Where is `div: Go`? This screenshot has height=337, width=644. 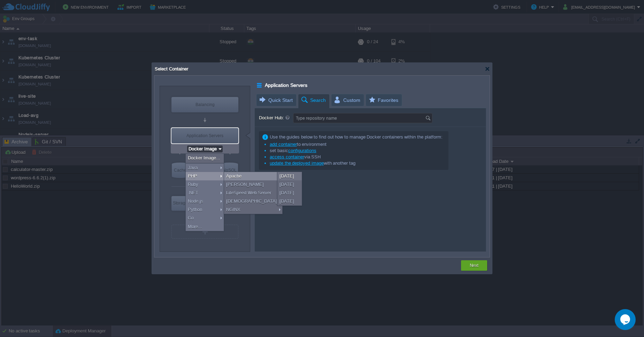 div: Go is located at coordinates (205, 218).